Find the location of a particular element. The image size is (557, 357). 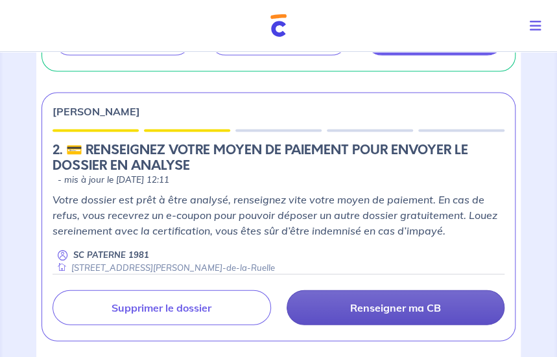

p: SC PATERNE 1981 is located at coordinates (111, 255).